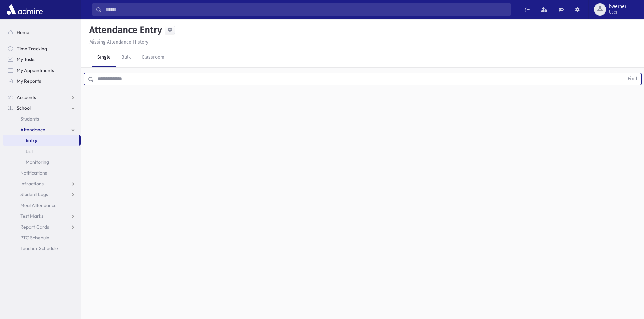  What do you see at coordinates (35, 70) in the screenshot?
I see `span: My Appointments` at bounding box center [35, 70].